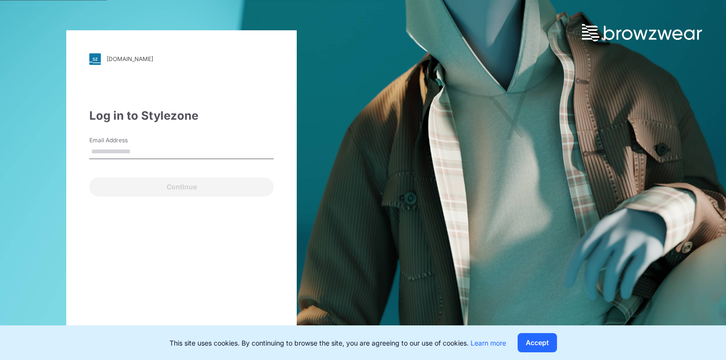  What do you see at coordinates (338, 342) in the screenshot?
I see `p: This site uses cookies. By continuing to browse the site, you are agreeing to our use of cookies.` at bounding box center [338, 342].